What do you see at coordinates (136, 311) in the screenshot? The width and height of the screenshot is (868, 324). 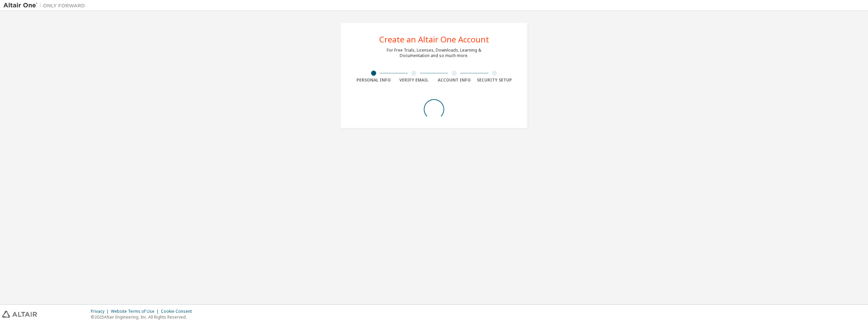 I see `div: Website Terms of Use` at bounding box center [136, 311].